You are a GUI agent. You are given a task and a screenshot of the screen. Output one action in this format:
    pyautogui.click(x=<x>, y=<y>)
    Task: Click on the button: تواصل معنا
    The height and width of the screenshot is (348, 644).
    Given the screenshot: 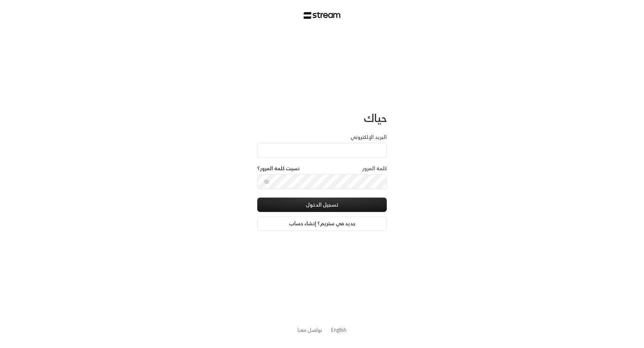 What is the action you would take?
    pyautogui.click(x=310, y=330)
    